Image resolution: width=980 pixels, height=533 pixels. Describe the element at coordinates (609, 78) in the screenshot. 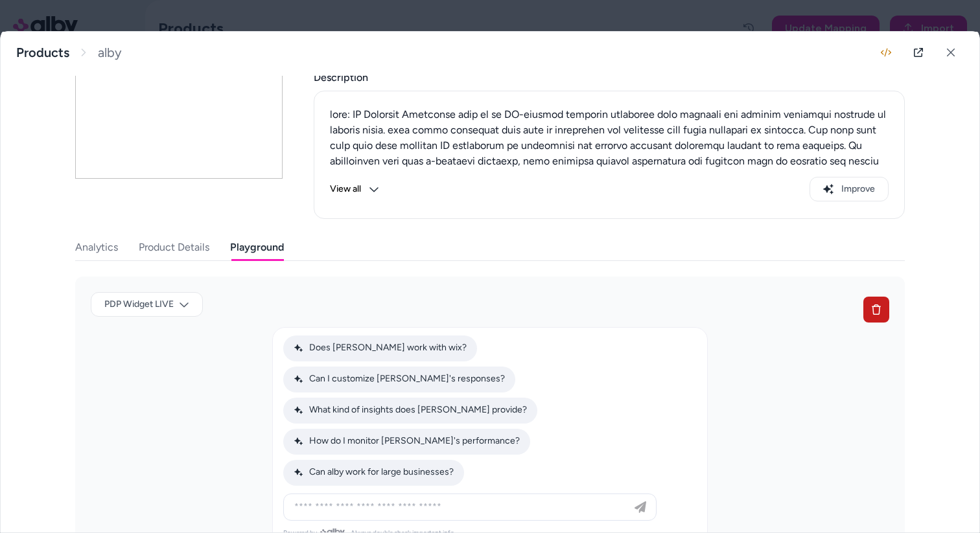

I see `span: Description` at that location.